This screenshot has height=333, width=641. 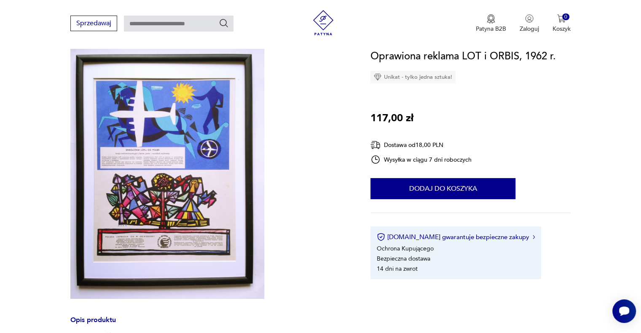 I want to click on p: Patyna B2B, so click(x=491, y=29).